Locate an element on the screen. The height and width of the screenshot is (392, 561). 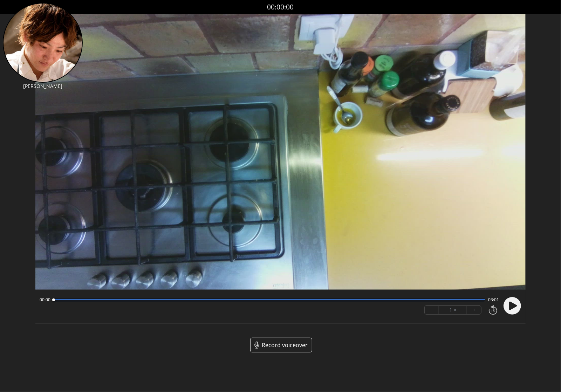
a: Record voiceover is located at coordinates (281, 345).